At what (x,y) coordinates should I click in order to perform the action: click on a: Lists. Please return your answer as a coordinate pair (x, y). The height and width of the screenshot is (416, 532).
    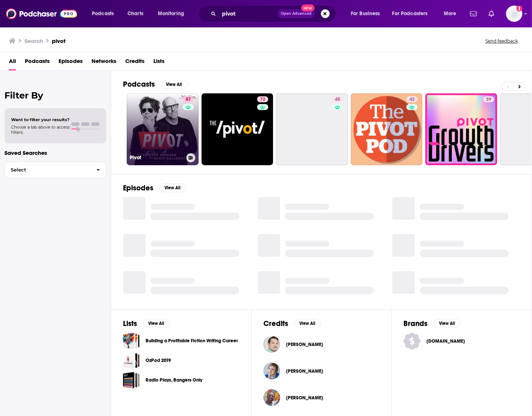
    Looking at the image, I should click on (159, 63).